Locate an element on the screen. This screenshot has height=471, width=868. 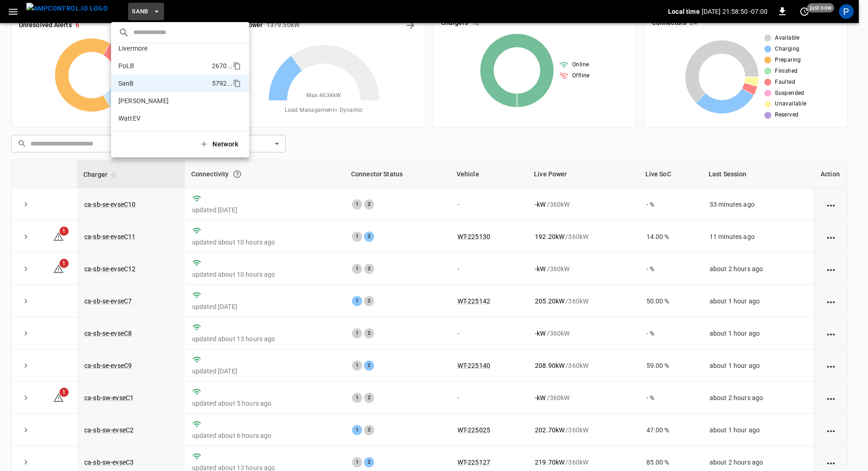
p: WattEV is located at coordinates (163, 118).